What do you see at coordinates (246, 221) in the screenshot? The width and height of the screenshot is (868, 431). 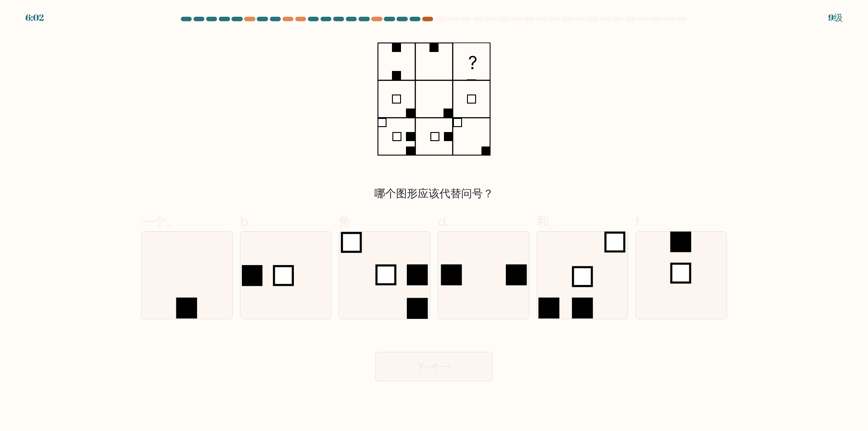 I see `font: b.` at bounding box center [246, 221].